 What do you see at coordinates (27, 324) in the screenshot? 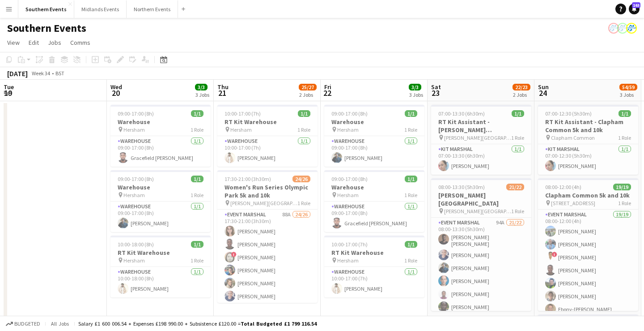
I see `span: Budgeted` at bounding box center [27, 324].